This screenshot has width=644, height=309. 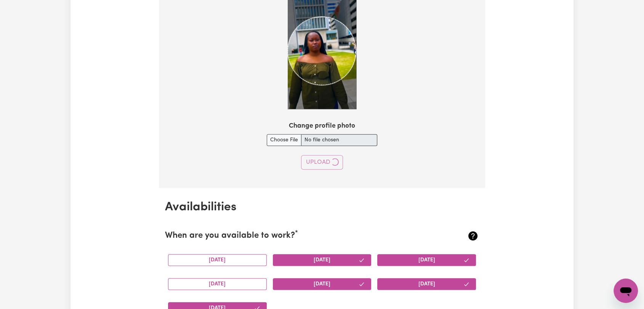 I want to click on label: Change profile photo, so click(x=322, y=126).